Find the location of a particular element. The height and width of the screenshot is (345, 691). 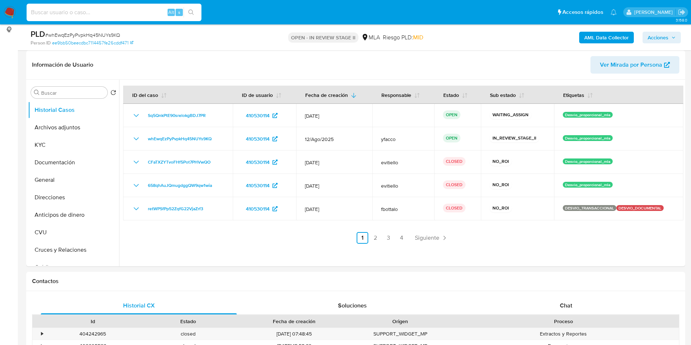

h1: Información de Usuario is located at coordinates (63, 65).